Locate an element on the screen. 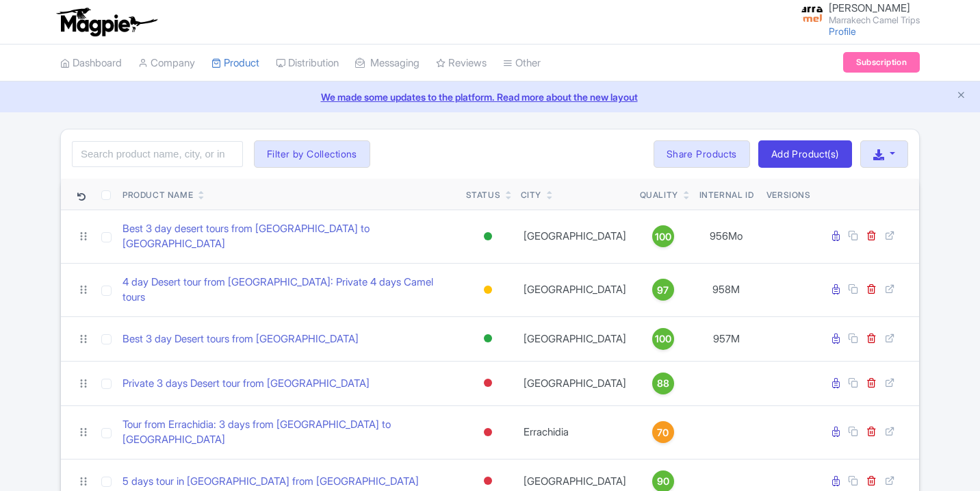 The image size is (980, 491). button: Filter by Collections is located at coordinates (312, 154).